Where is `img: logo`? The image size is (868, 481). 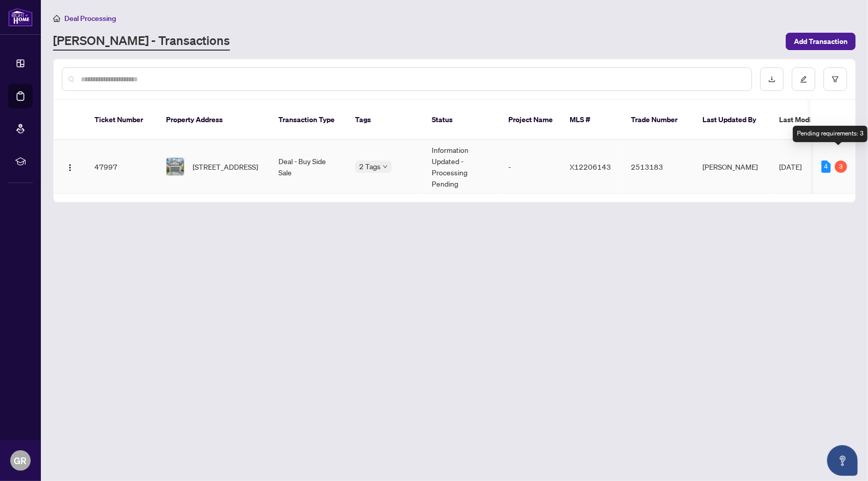
img: logo is located at coordinates (20, 17).